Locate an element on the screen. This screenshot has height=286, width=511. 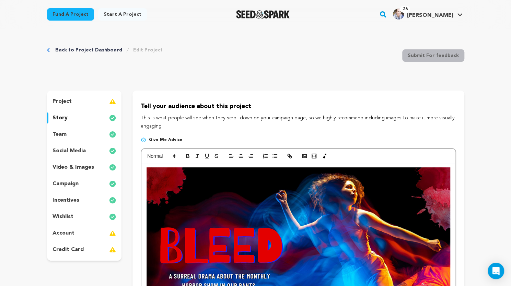
button: account is located at coordinates (84, 234).